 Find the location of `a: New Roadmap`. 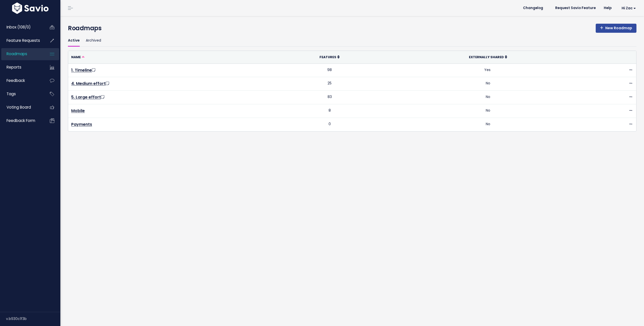

a: New Roadmap is located at coordinates (616, 28).